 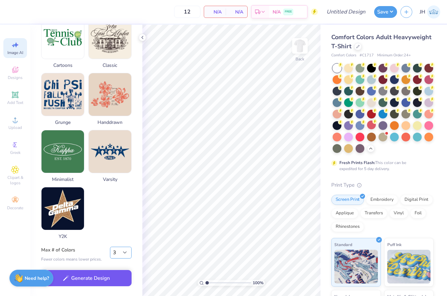 What do you see at coordinates (343, 244) in the screenshot?
I see `span: Standard` at bounding box center [343, 244].